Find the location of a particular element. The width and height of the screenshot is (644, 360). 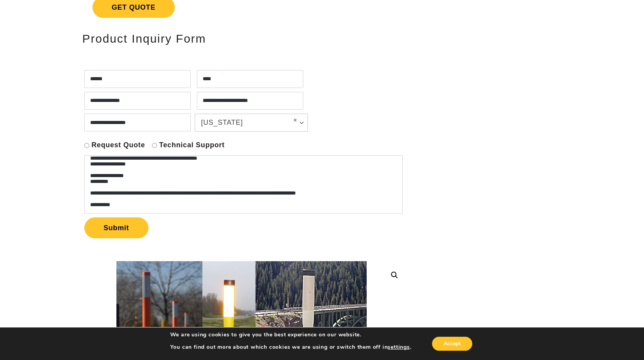

label: Request Quote is located at coordinates (118, 145).